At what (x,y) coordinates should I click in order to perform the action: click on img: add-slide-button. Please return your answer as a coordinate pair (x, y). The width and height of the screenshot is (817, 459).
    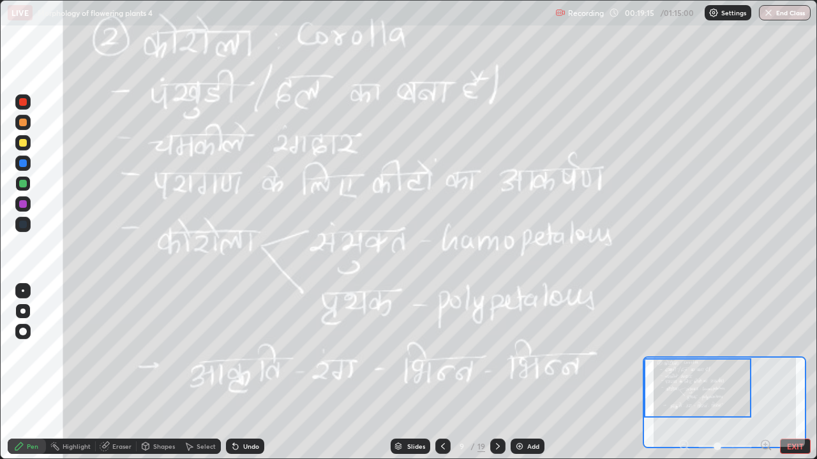
    Looking at the image, I should click on (519, 447).